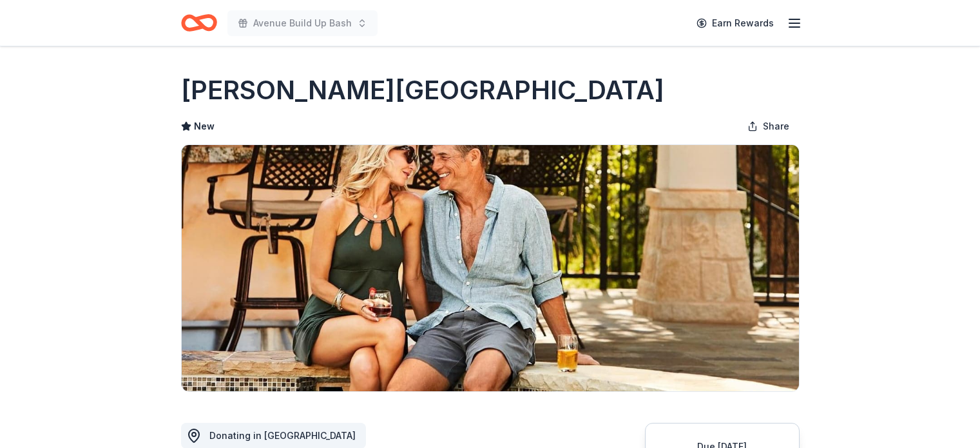  What do you see at coordinates (204, 126) in the screenshot?
I see `span: New` at bounding box center [204, 126].